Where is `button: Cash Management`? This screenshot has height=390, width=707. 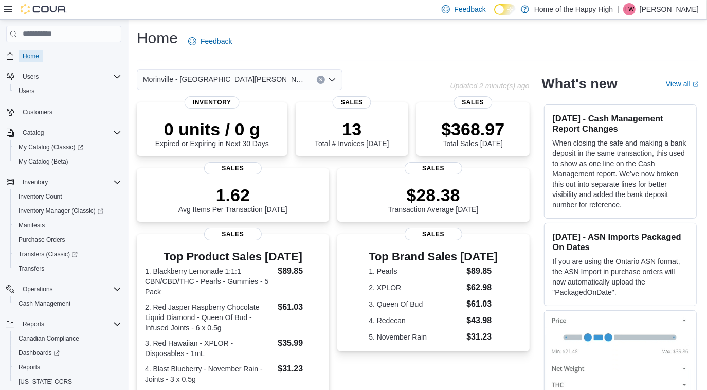 button: Cash Management is located at coordinates (68, 303).